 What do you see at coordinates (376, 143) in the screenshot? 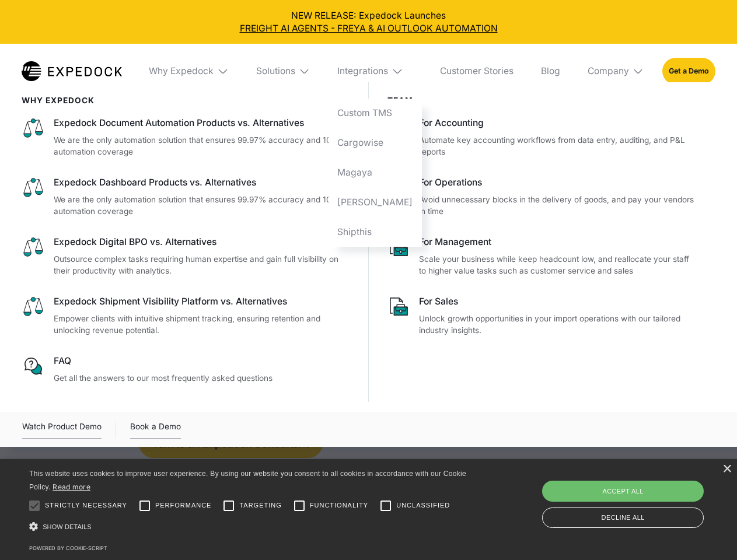
I see `a: Cargowise` at bounding box center [376, 143].